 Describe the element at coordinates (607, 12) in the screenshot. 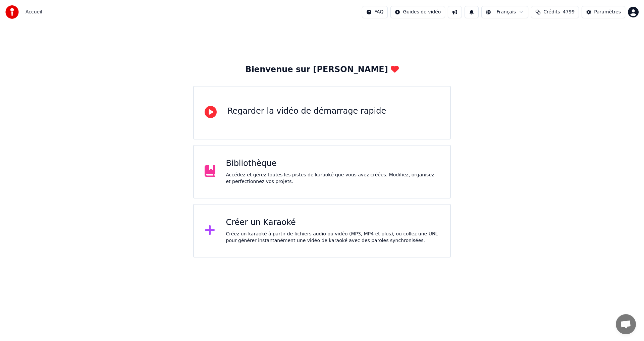

I see `div: Paramètres` at that location.